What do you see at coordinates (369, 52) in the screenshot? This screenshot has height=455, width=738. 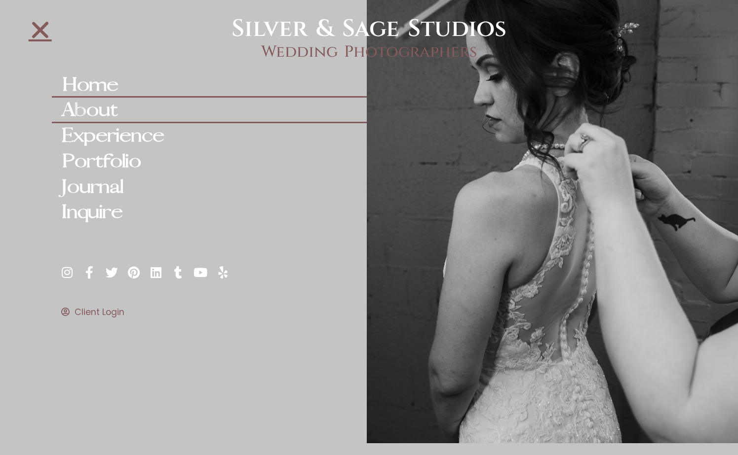 I see `h2: Wedding Photographers` at bounding box center [369, 52].